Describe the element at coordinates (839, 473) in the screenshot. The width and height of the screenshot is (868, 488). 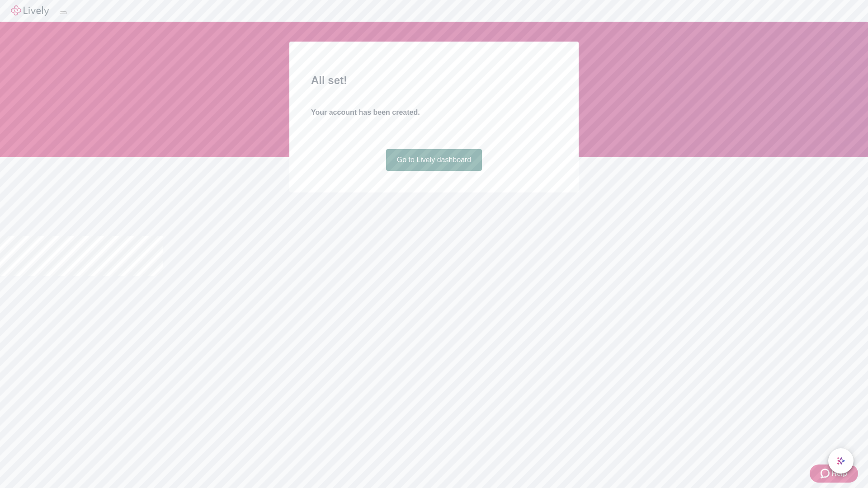
I see `span: Help` at that location.